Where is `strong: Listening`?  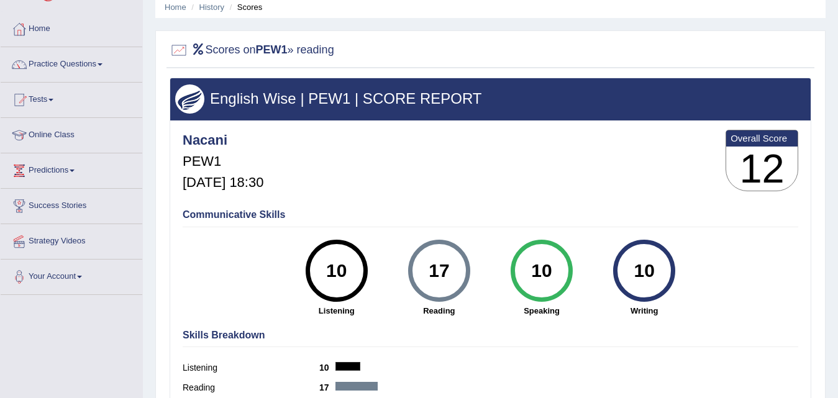 strong: Listening is located at coordinates (336, 311).